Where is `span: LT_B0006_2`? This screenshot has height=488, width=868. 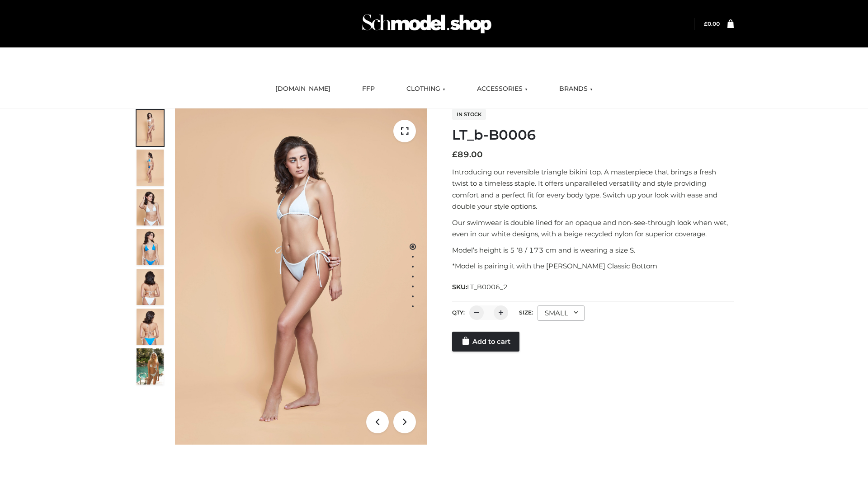
span: LT_B0006_2 is located at coordinates (487, 287).